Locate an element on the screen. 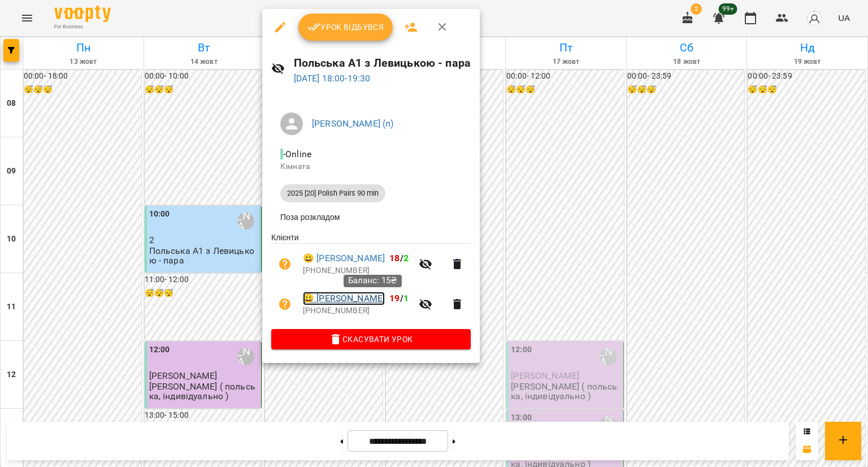  button: Урок відбувся is located at coordinates (346, 27).